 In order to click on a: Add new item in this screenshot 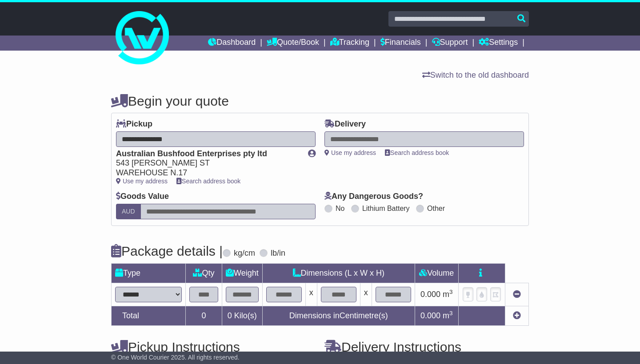, I will do `click(517, 316)`.